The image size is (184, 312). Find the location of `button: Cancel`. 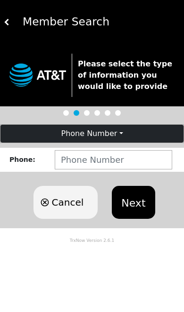

button: Cancel is located at coordinates (66, 203).